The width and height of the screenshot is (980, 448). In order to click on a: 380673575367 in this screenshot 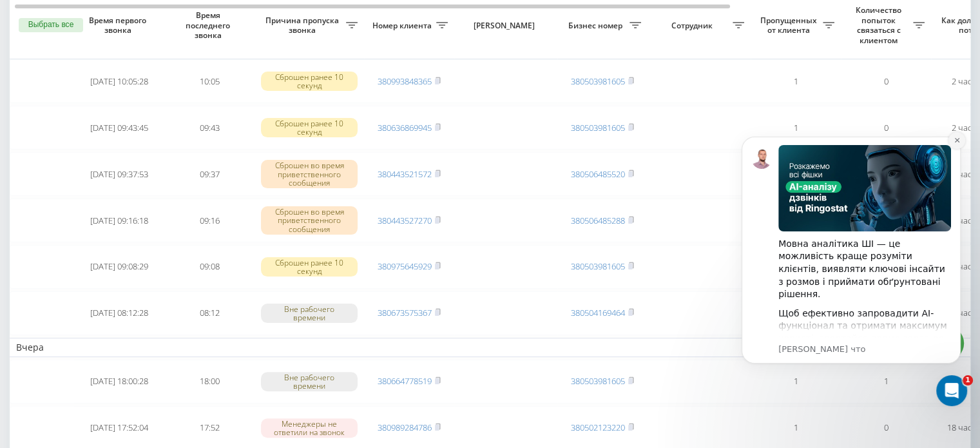, I will do `click(404, 313)`.